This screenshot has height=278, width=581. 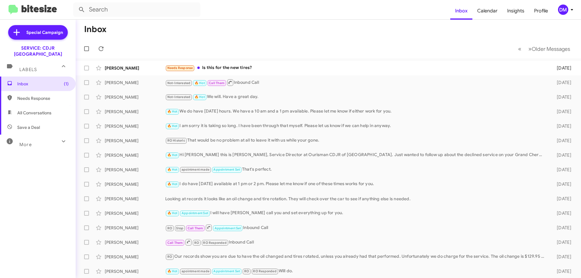 I want to click on div: That's perfect., so click(x=356, y=170).